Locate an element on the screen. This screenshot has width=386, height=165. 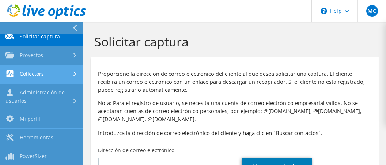
span: MC is located at coordinates (372, 11).